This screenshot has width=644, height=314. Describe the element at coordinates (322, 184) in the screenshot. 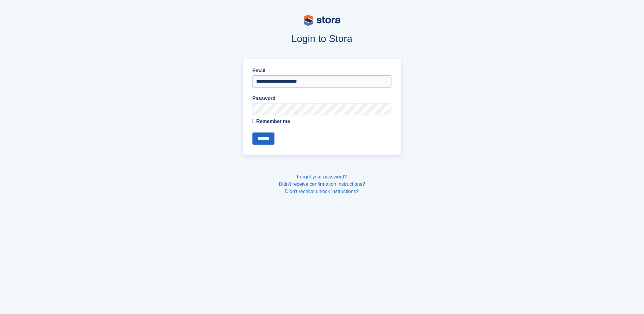

I see `a: Didn't receive confirmation instructions?` at that location.